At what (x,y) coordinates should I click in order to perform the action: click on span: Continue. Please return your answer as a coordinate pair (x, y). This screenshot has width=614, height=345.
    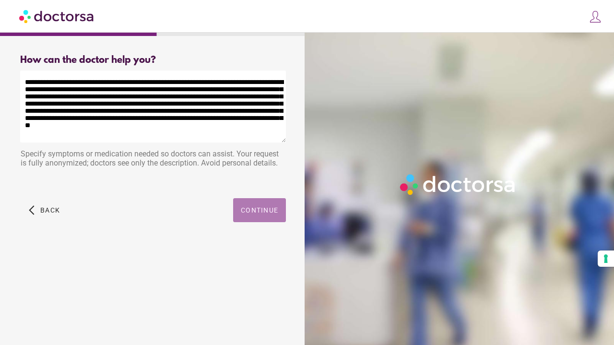
    Looking at the image, I should click on (260, 210).